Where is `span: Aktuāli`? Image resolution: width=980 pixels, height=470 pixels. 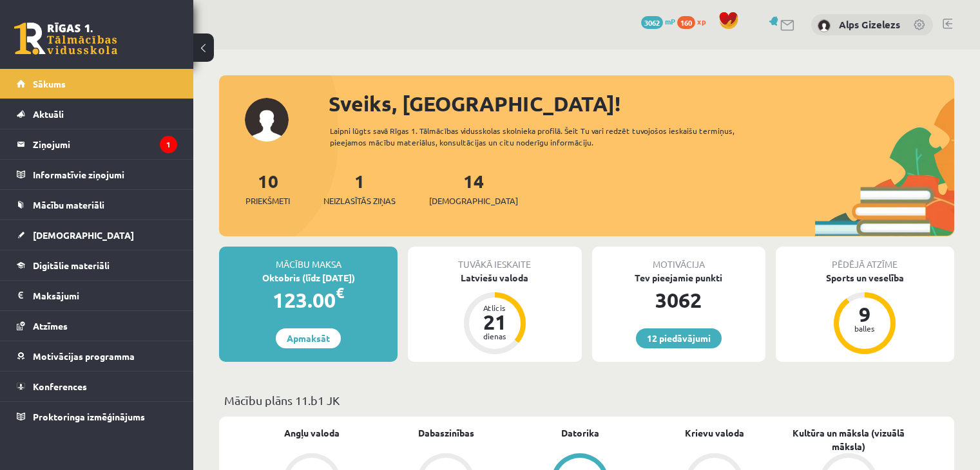 span: Aktuāli is located at coordinates (48, 114).